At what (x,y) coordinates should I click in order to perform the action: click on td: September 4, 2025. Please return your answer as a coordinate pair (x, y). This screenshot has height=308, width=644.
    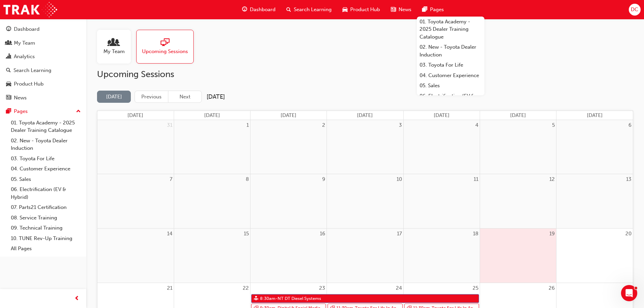
    Looking at the image, I should click on (441, 147).